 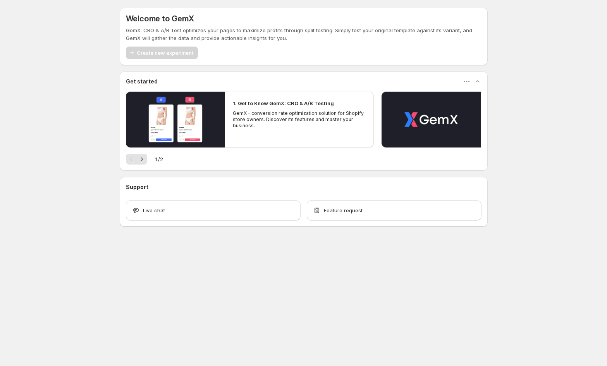 I want to click on span: Live chat, so click(x=154, y=210).